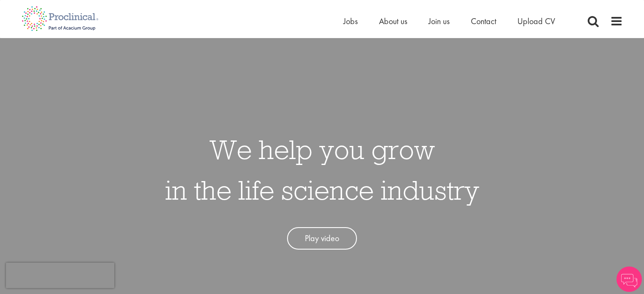 The width and height of the screenshot is (644, 294). What do you see at coordinates (484, 21) in the screenshot?
I see `span: Contact` at bounding box center [484, 21].